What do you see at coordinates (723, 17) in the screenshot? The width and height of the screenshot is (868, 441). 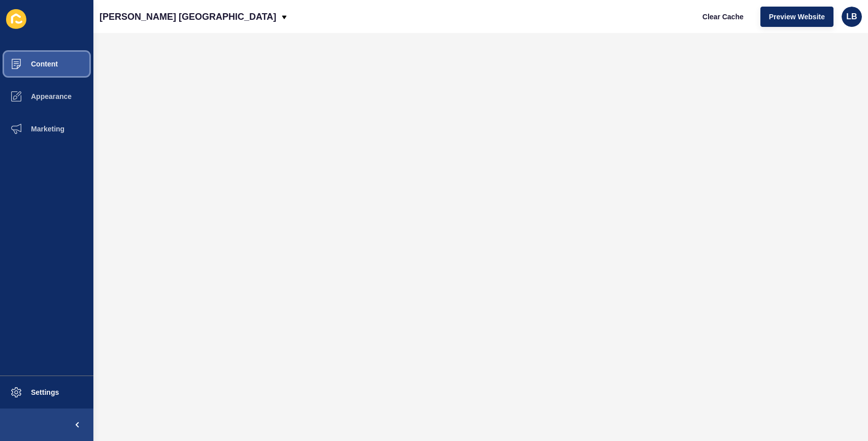 I see `span: Clear Cache` at bounding box center [723, 17].